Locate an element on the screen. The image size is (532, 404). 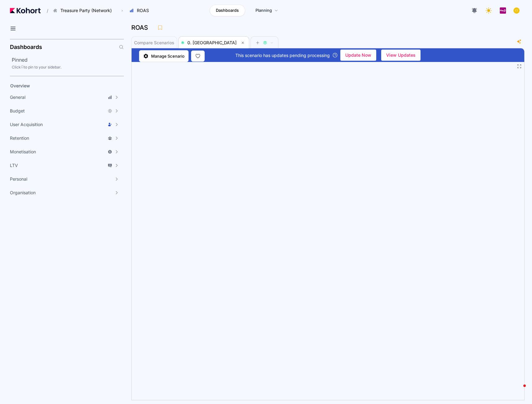
span: User Acquisition is located at coordinates (26, 124).